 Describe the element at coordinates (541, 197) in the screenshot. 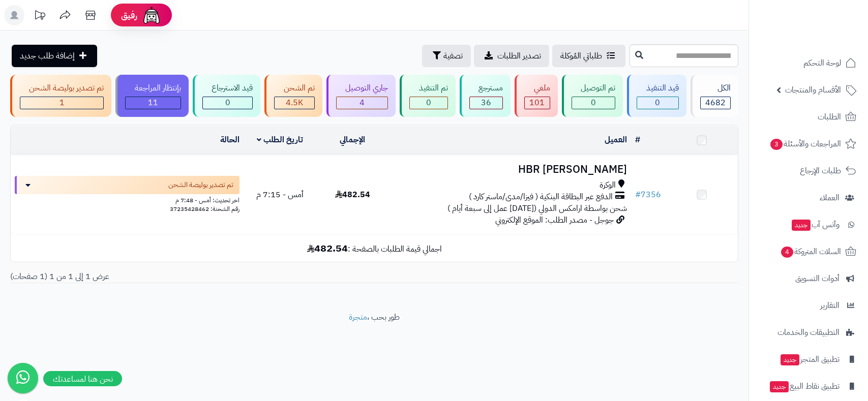

I see `span: الدفع عبر البطاقة البنكية ( فيزا/مدى/ماستر كارد )` at that location.